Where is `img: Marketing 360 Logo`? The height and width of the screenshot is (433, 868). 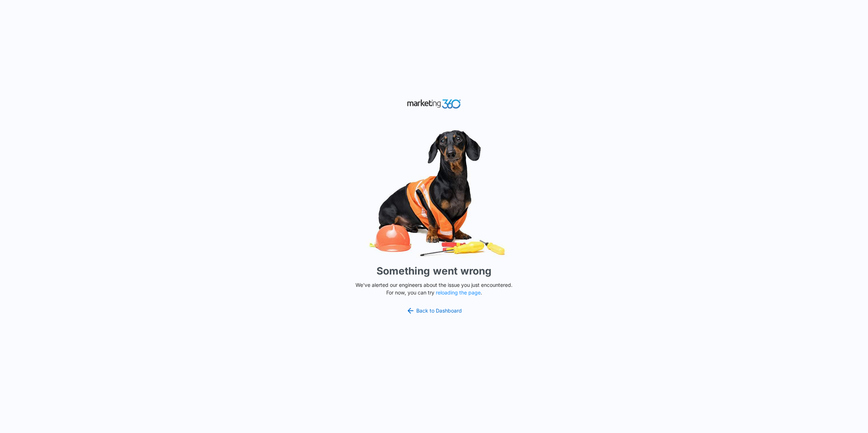
img: Marketing 360 Logo is located at coordinates (434, 104).